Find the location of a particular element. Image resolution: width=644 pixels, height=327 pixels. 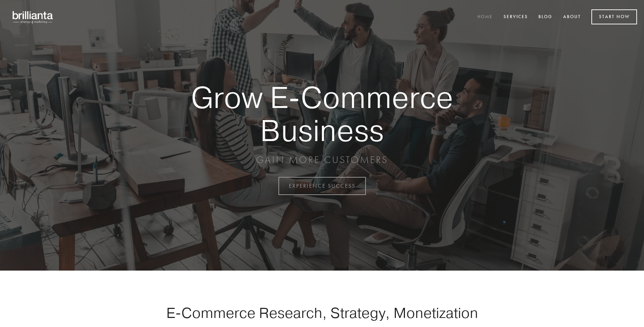

a: Start Now is located at coordinates (614, 17).